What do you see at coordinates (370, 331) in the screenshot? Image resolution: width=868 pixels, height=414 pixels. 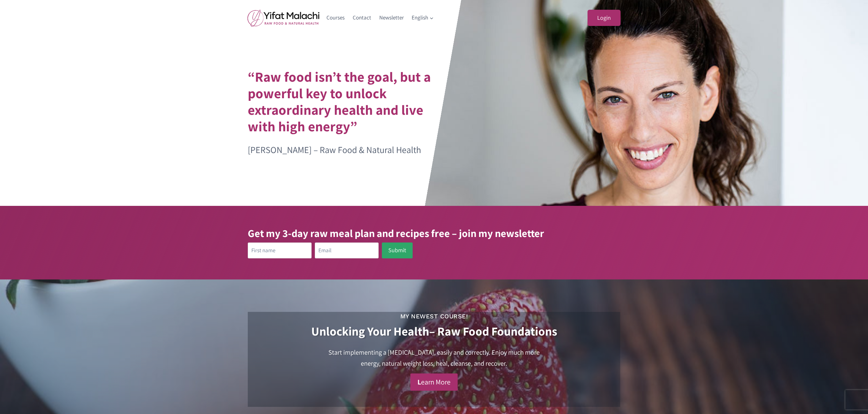 I see `strong: Unlocking Your Health` at bounding box center [370, 331].